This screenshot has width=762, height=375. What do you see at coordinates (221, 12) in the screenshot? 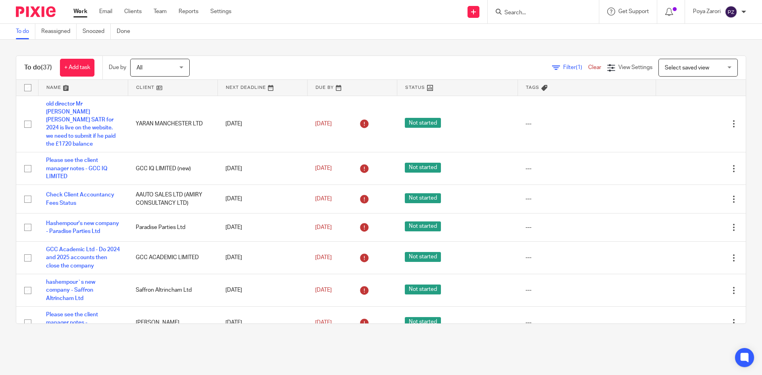
I see `a: Settings` at bounding box center [221, 12].